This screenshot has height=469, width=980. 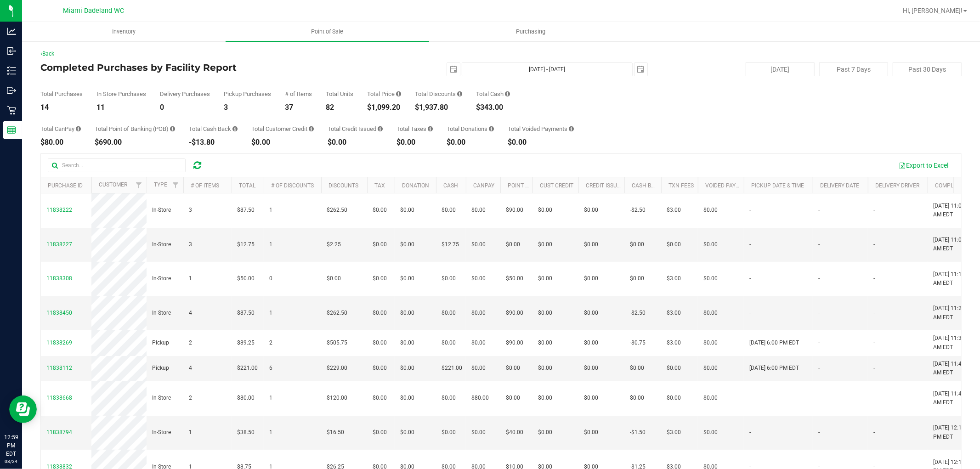 What do you see at coordinates (453, 69) in the screenshot?
I see `span: select` at bounding box center [453, 69].